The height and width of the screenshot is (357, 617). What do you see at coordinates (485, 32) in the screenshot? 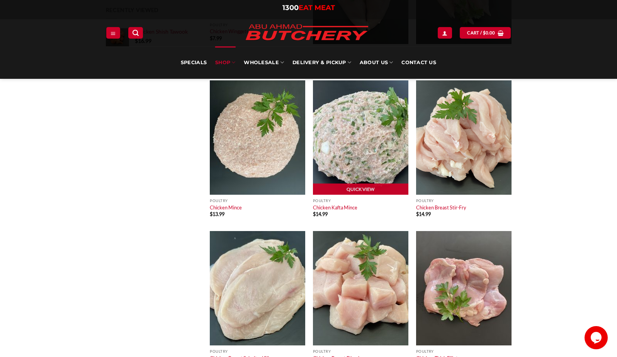
I see `a: View cart` at bounding box center [485, 32].